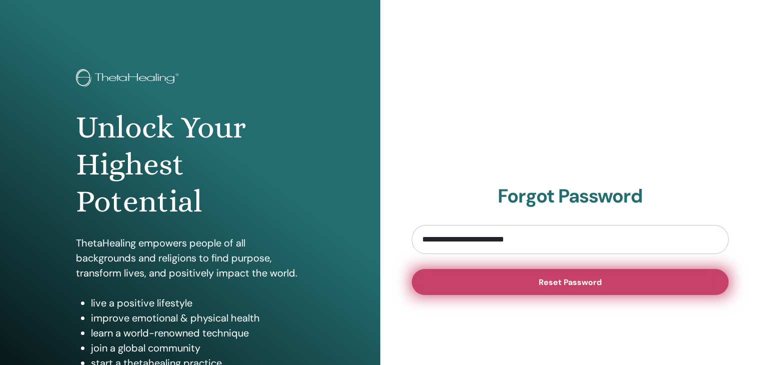 The image size is (760, 365). Describe the element at coordinates (570, 282) in the screenshot. I see `span: Reset Password` at that location.